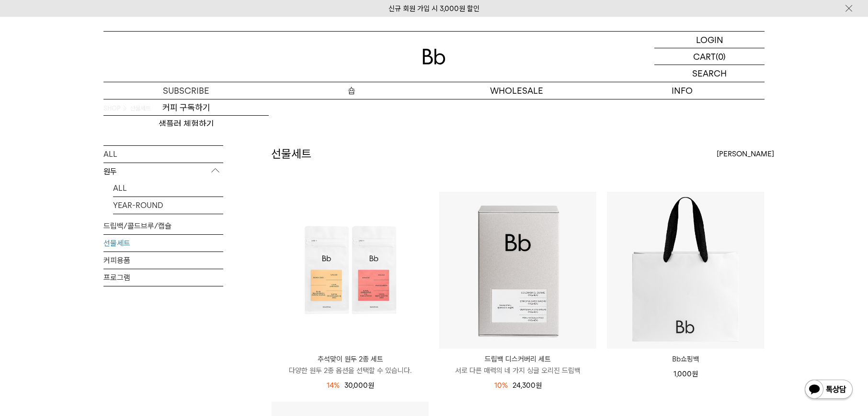 This screenshot has height=416, width=868. Describe the element at coordinates (434, 8) in the screenshot. I see `a: 신규 회원 가입 시 3,000원 할인` at that location.